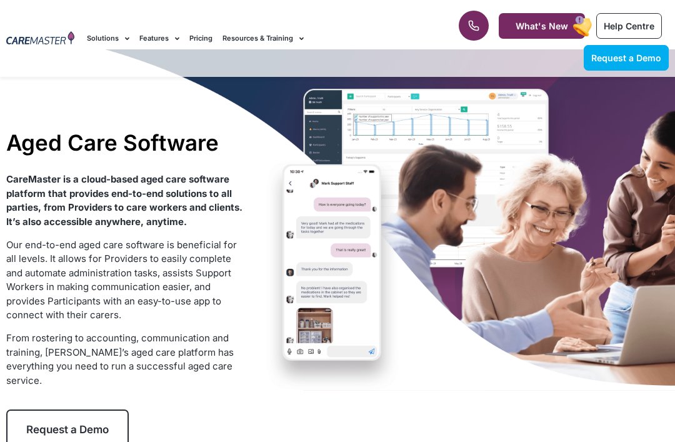 This screenshot has width=675, height=442. What do you see at coordinates (40, 39) in the screenshot?
I see `img: CareMaster Logo` at bounding box center [40, 39].